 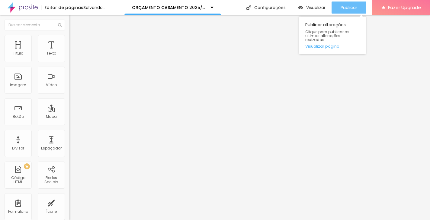 What do you see at coordinates (18, 117) in the screenshot?
I see `div: Botão` at bounding box center [18, 117].